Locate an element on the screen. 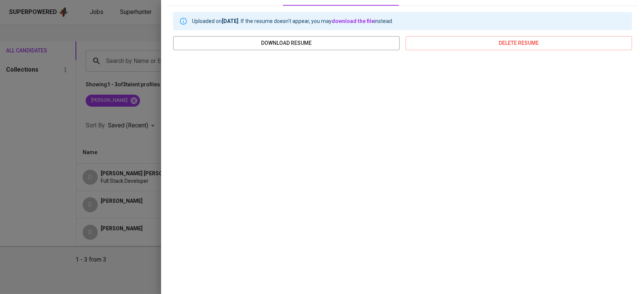  span: delete resume is located at coordinates (519, 43).